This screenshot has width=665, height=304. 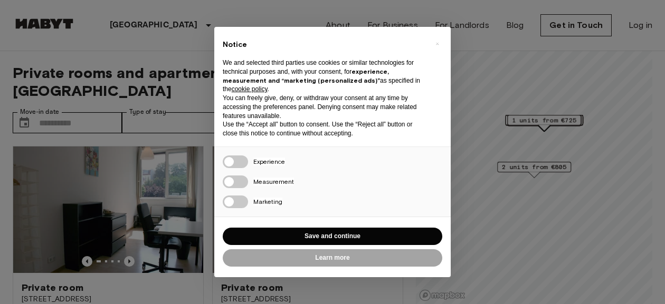 What do you see at coordinates (437, 44) in the screenshot?
I see `button: Close this notice` at bounding box center [437, 44].